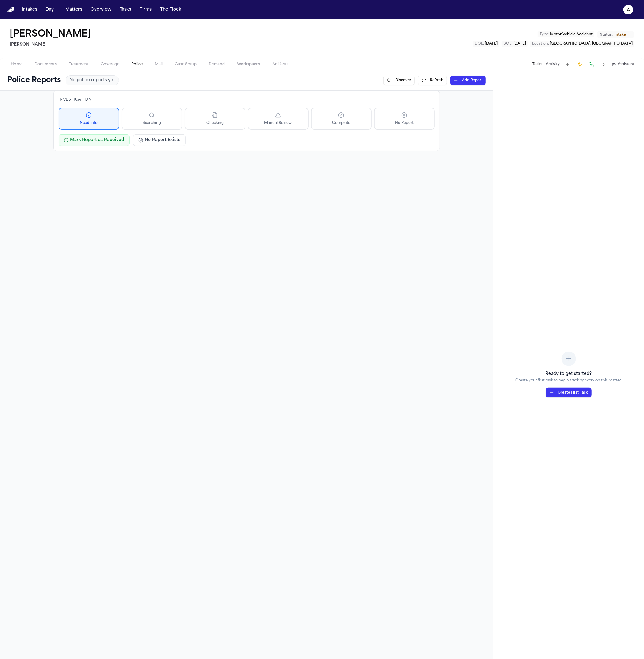  What do you see at coordinates (544, 35) in the screenshot?
I see `span: Type :` at bounding box center [544, 35].